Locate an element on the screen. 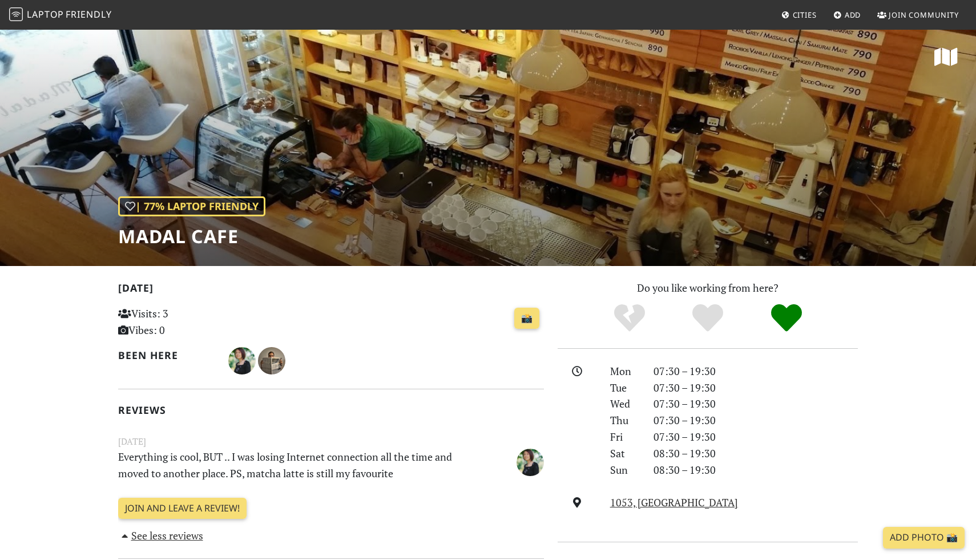  div: Definitely! is located at coordinates (787, 318).